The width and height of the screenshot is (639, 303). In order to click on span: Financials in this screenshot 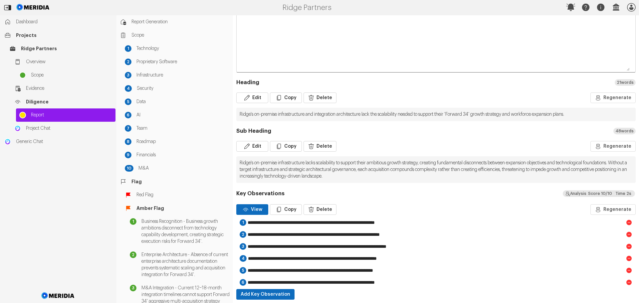, I will do `click(183, 155)`.